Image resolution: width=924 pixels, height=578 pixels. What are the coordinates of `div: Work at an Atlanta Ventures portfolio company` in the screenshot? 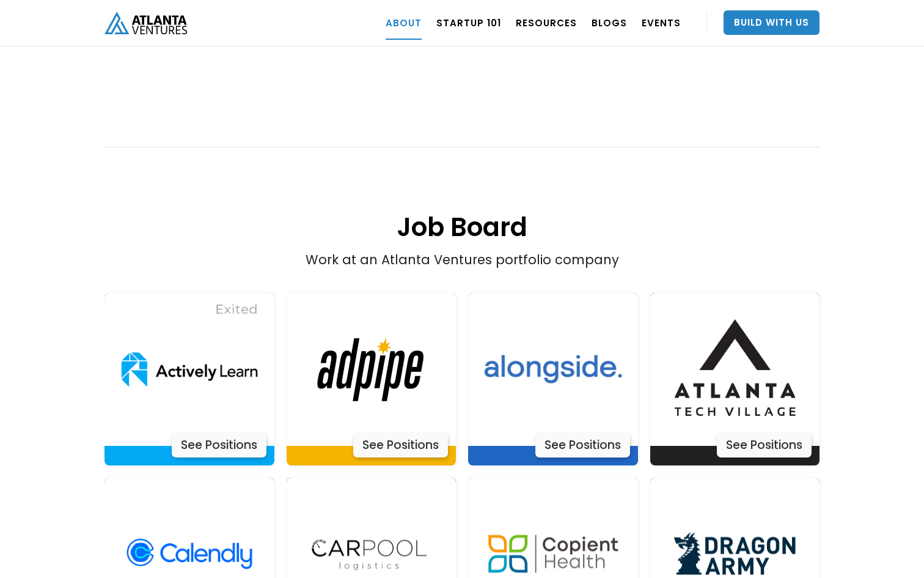 It's located at (462, 165).